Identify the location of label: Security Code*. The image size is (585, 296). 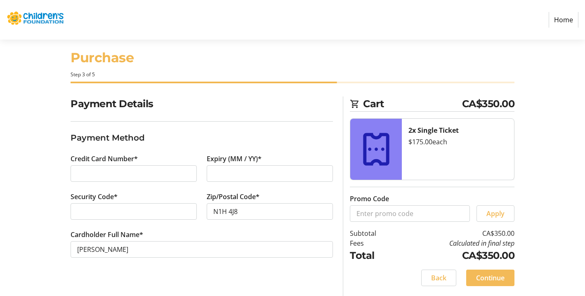
(94, 197).